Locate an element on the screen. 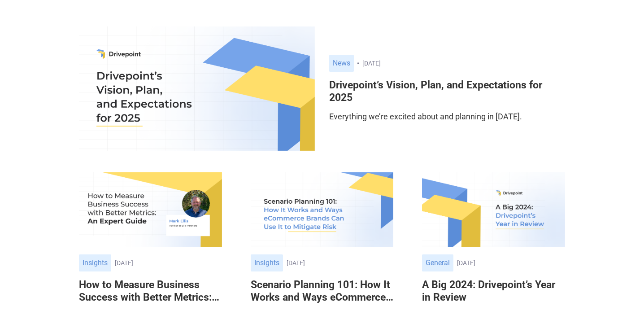 The width and height of the screenshot is (644, 315). h6: Scenario Planning 101: How It Works and Ways eCommerce Brands Can Use It to Mitigate Risk is located at coordinates (322, 291).